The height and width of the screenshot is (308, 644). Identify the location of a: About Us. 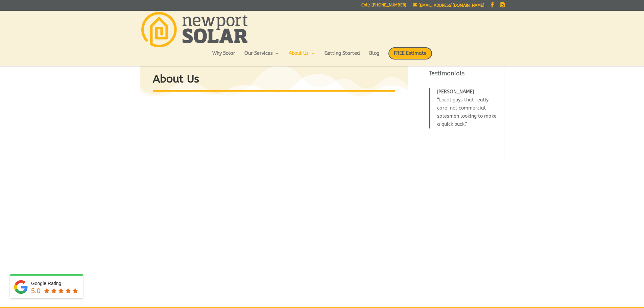
(302, 56).